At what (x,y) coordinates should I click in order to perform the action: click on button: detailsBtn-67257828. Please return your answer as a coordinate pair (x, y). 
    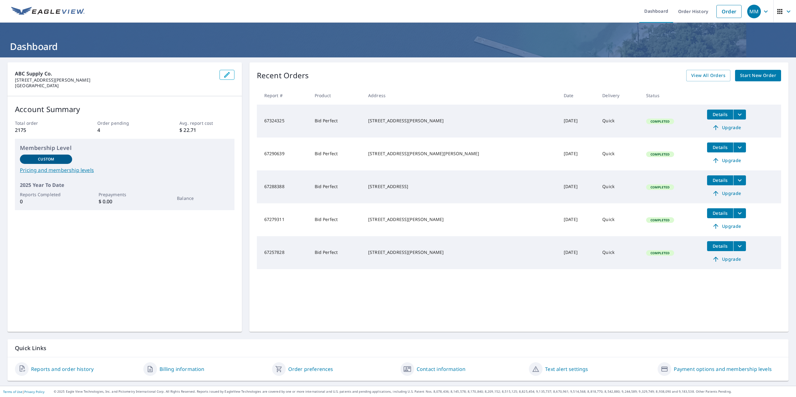
    Looking at the image, I should click on (720, 246).